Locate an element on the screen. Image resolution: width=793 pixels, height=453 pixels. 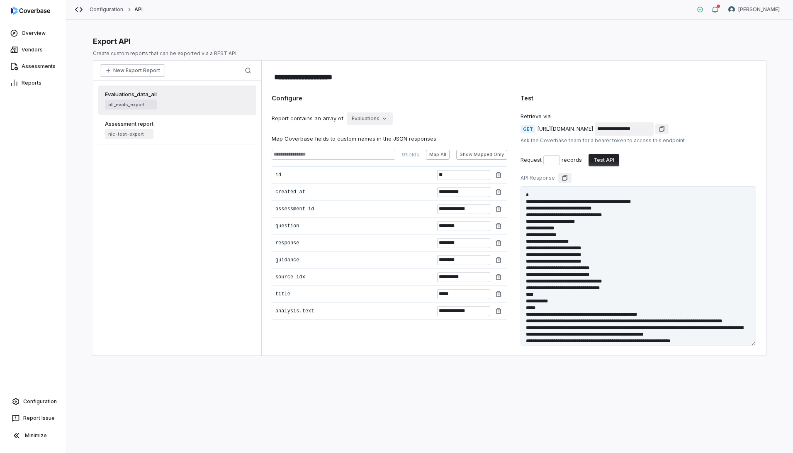
button: Evaluations is located at coordinates (369, 119).